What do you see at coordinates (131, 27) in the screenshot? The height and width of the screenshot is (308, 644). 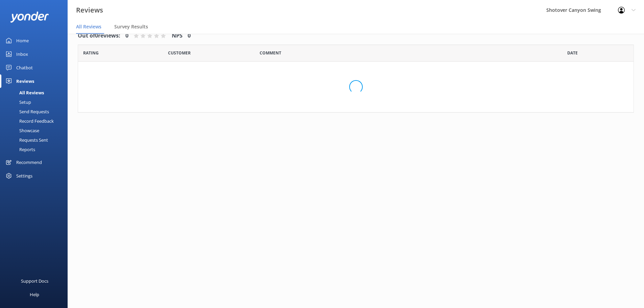 I see `span: Survey Results` at bounding box center [131, 27].